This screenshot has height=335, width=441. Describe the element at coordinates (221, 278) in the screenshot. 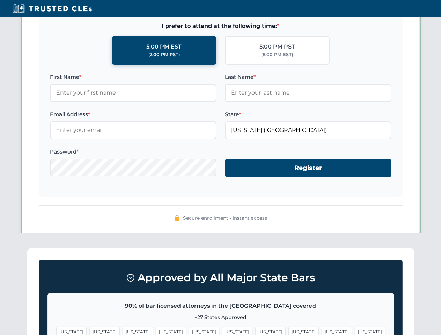

I see `h3: Approved by All Major State Bars` at that location.